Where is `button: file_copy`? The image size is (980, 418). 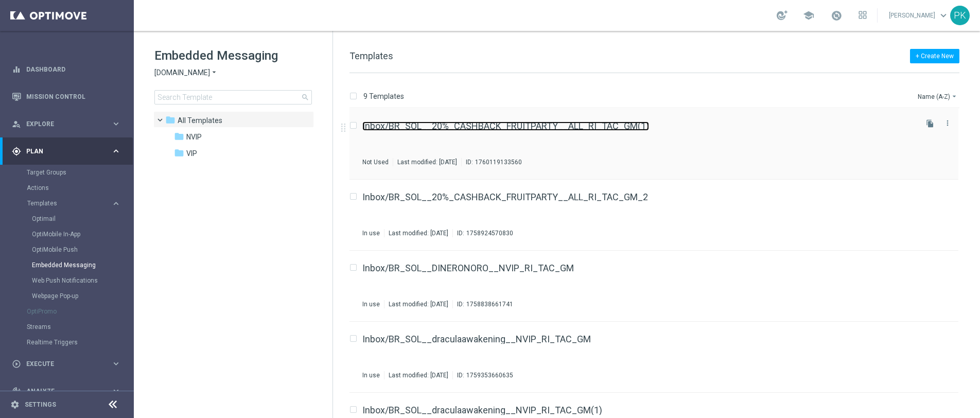 button: file_copy is located at coordinates (930, 124).